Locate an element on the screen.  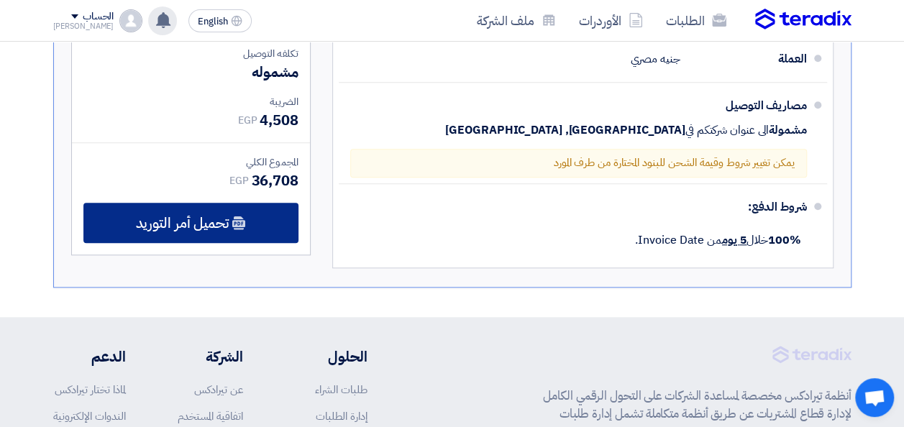
a: اتفاقية المستخدم is located at coordinates (210, 416).